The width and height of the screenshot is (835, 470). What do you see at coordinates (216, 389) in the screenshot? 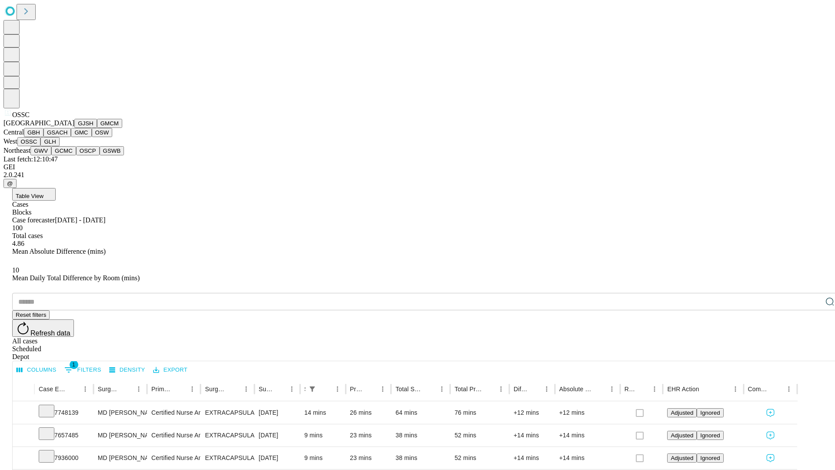
I see `div: Surgery Name` at bounding box center [216, 389].